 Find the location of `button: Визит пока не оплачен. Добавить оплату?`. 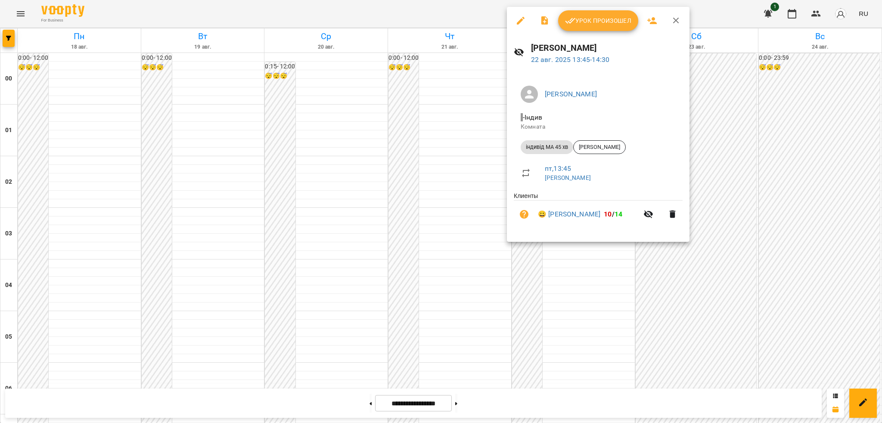

button: Визит пока не оплачен. Добавить оплату? is located at coordinates (524, 214).